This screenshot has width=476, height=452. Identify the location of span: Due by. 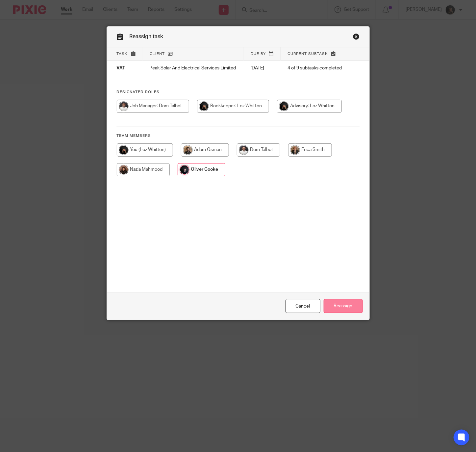
(258, 53).